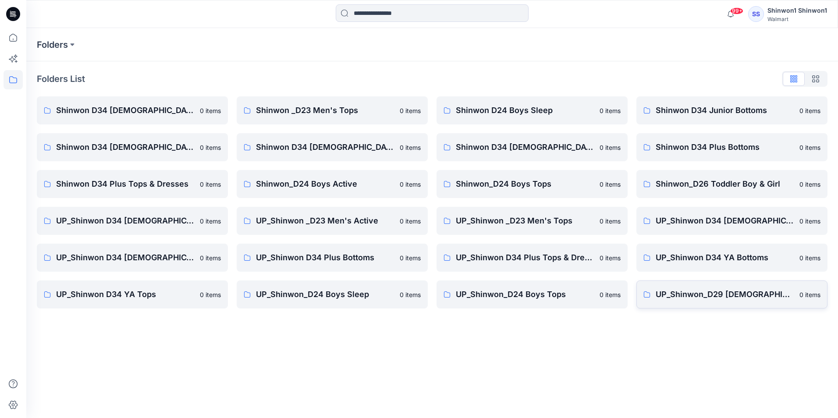  I want to click on a: Shinwon D24 Boys Sleep0 items, so click(532, 110).